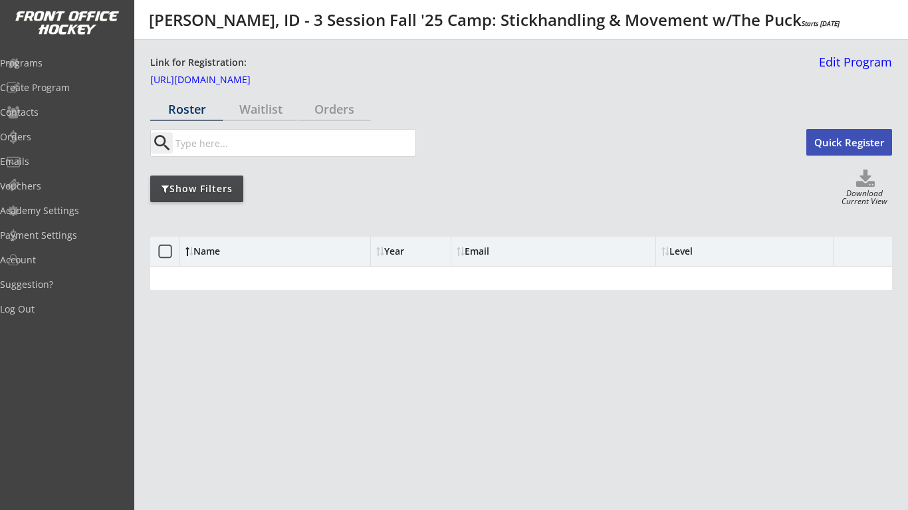 This screenshot has width=908, height=510. What do you see at coordinates (866, 180) in the screenshot?
I see `button: Click to download full roster. Your browser settings may try to block it, check your security set...` at bounding box center [866, 180].